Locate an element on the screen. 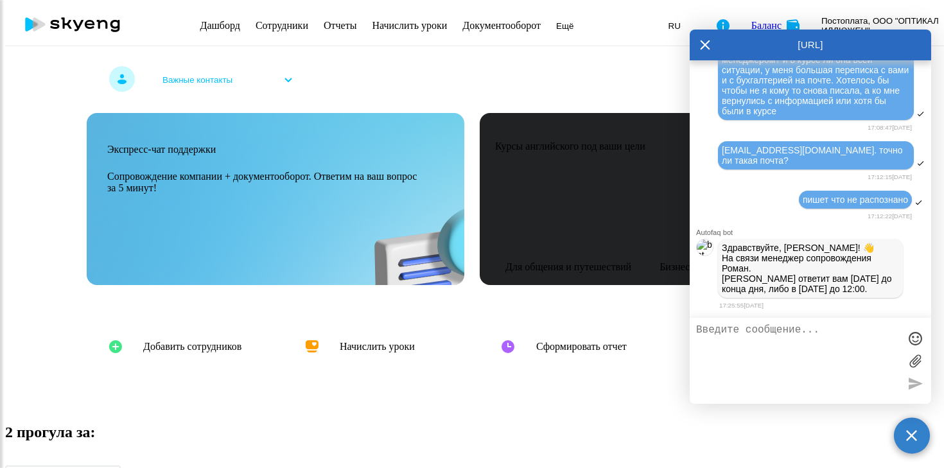 This screenshot has height=468, width=944. div: Бизнес и командировки is located at coordinates (711, 267).